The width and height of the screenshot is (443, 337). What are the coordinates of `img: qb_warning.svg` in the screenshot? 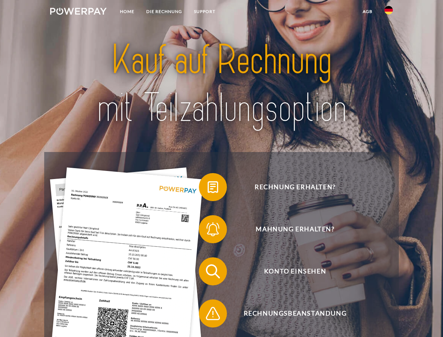 It's located at (213, 314).